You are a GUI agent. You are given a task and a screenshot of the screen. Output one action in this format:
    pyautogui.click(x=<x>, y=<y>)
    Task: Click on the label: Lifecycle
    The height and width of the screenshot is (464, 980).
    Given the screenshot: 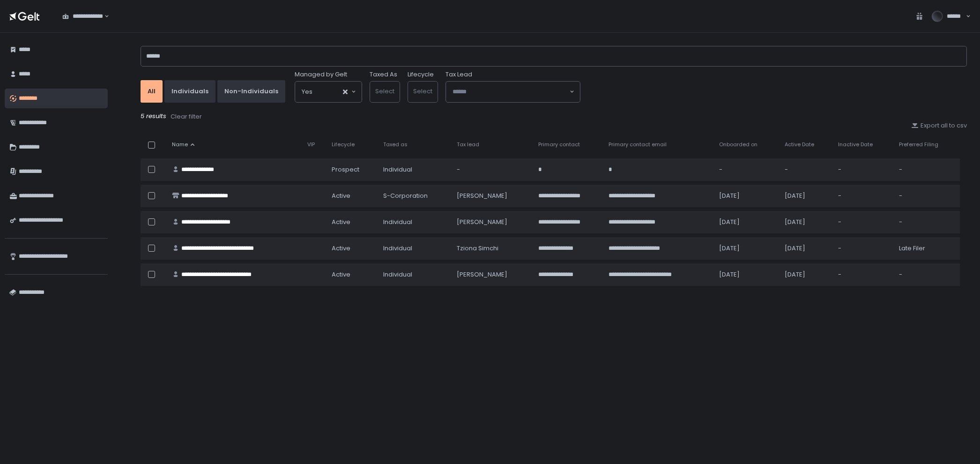 What is the action you would take?
    pyautogui.click(x=420, y=75)
    